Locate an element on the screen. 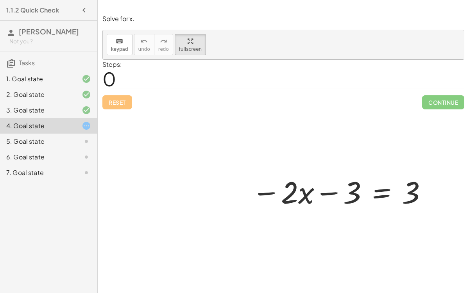  button: fullscreen is located at coordinates (190, 45).